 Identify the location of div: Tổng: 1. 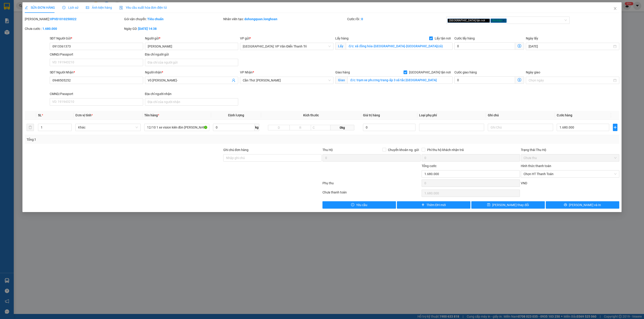
(137, 140).